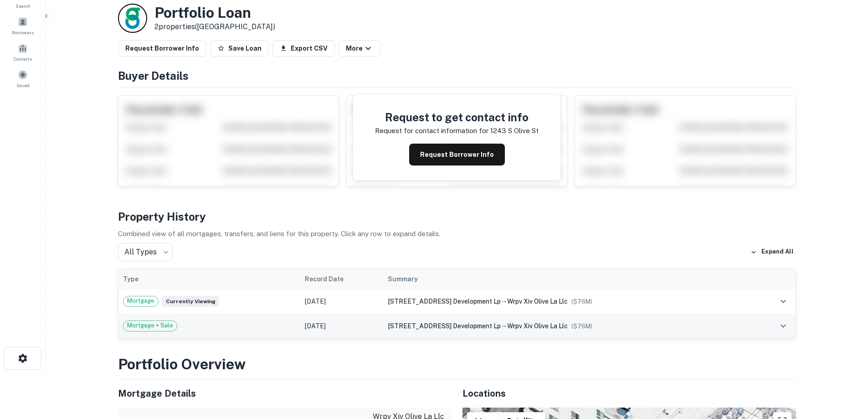 Image resolution: width=868 pixels, height=419 pixels. I want to click on th: Type, so click(209, 279).